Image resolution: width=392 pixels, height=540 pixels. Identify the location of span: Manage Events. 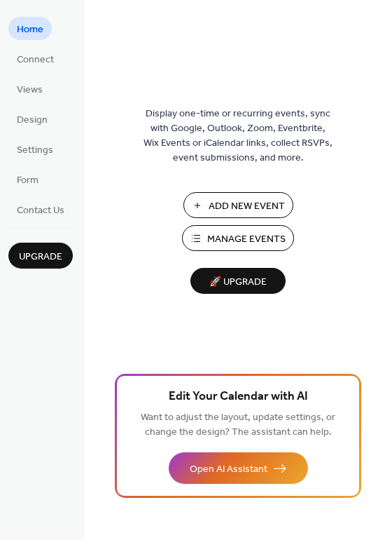
(246, 239).